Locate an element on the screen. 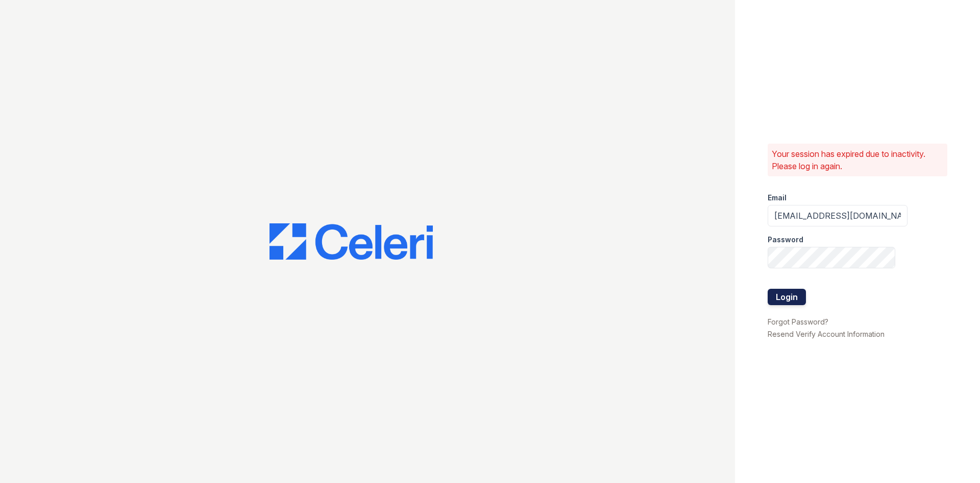 This screenshot has width=980, height=483. a: Forgot Password? is located at coordinates (798, 322).